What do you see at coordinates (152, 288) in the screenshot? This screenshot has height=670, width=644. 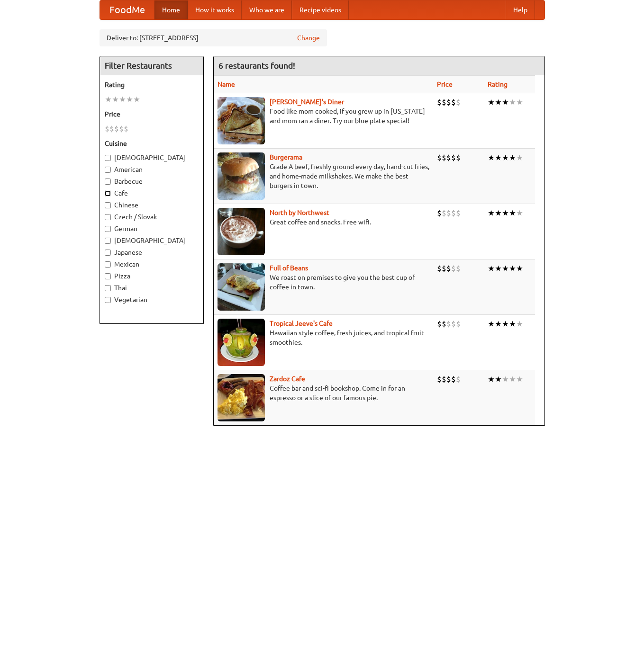 I see `label: Thai` at bounding box center [152, 288].